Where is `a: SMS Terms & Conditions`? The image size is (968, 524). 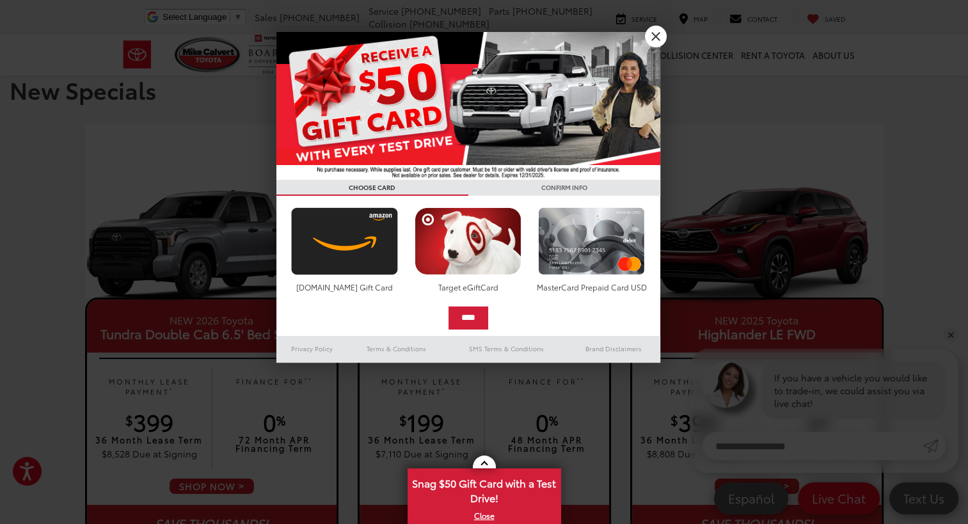 a: SMS Terms & Conditions is located at coordinates (506, 349).